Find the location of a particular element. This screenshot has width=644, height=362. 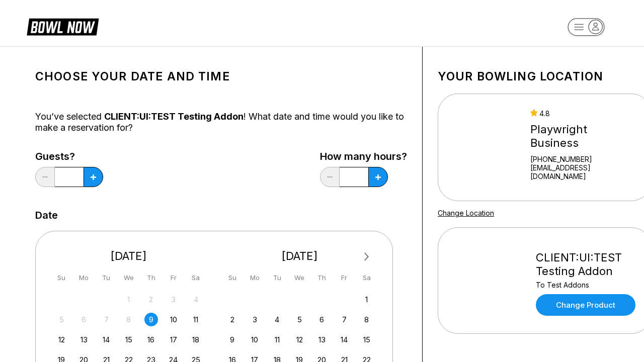

div: Choose Friday, October 10th, 2025 is located at coordinates (173, 319).